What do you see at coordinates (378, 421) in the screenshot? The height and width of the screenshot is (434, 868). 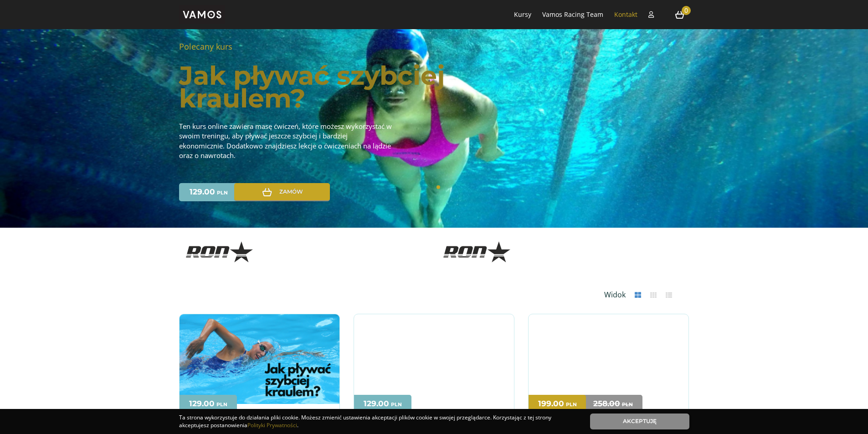 I see `div: Ta strona wykorzystuje do działania pliki cookie. Możesz zmienić ustawienia akceptacji plików coo...` at bounding box center [378, 421].